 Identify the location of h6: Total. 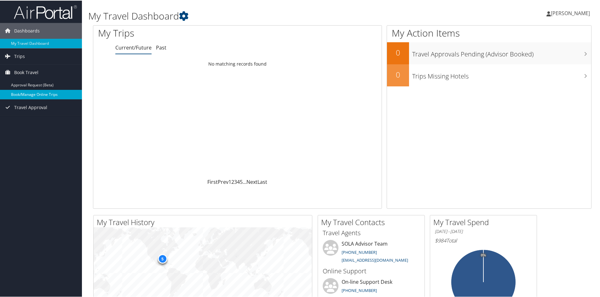
(483, 240).